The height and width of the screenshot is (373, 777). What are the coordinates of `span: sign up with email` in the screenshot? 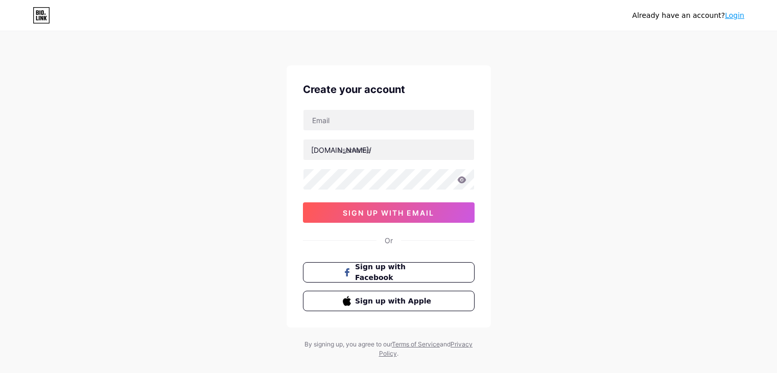 It's located at (388, 212).